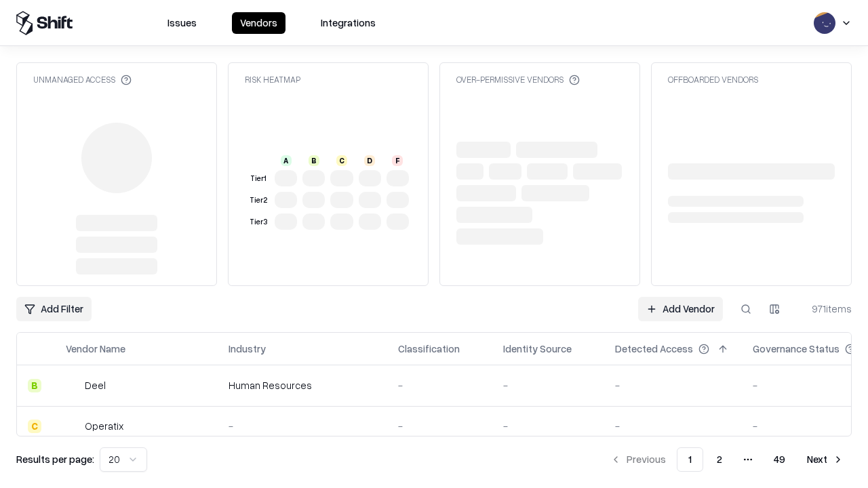 This screenshot has height=488, width=868. I want to click on img: Deel, so click(73, 385).